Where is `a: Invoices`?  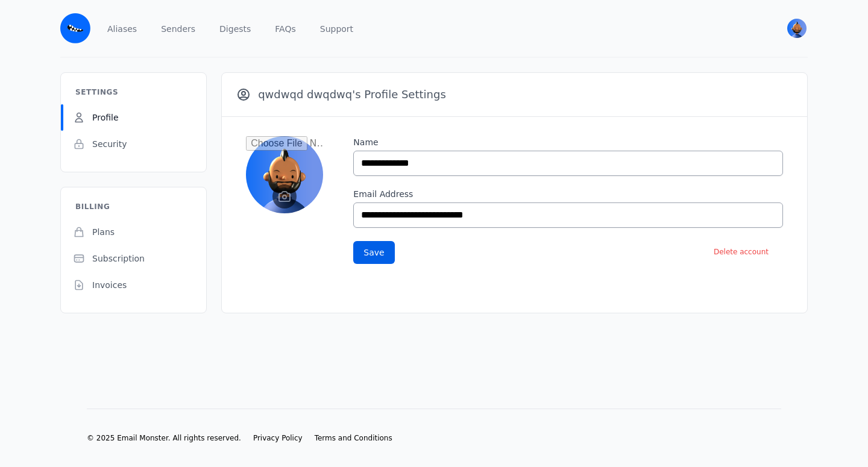 a: Invoices is located at coordinates (133, 285).